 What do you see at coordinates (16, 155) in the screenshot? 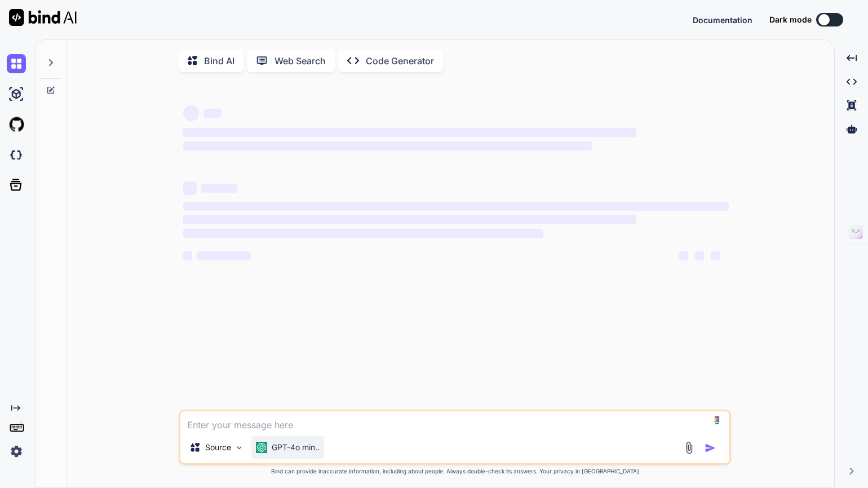
I see `img: darkCloudIdeIcon` at bounding box center [16, 155].